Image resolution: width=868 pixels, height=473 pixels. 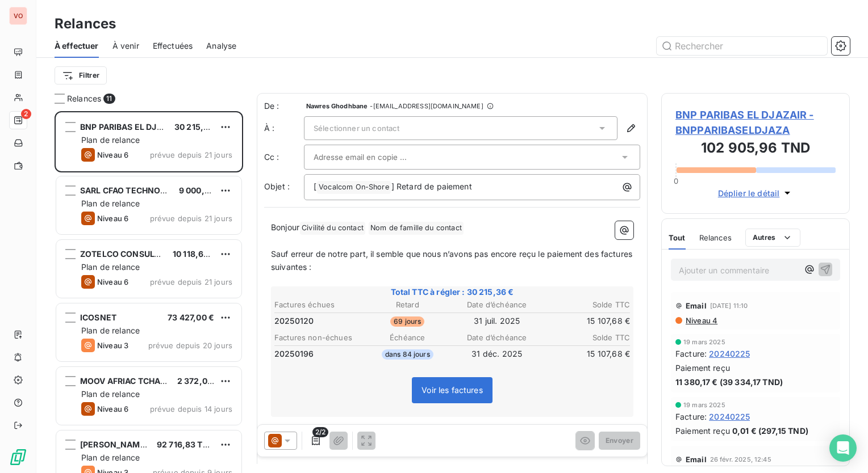 What do you see at coordinates (18, 457) in the screenshot?
I see `img: Logo LeanPay` at bounding box center [18, 457].